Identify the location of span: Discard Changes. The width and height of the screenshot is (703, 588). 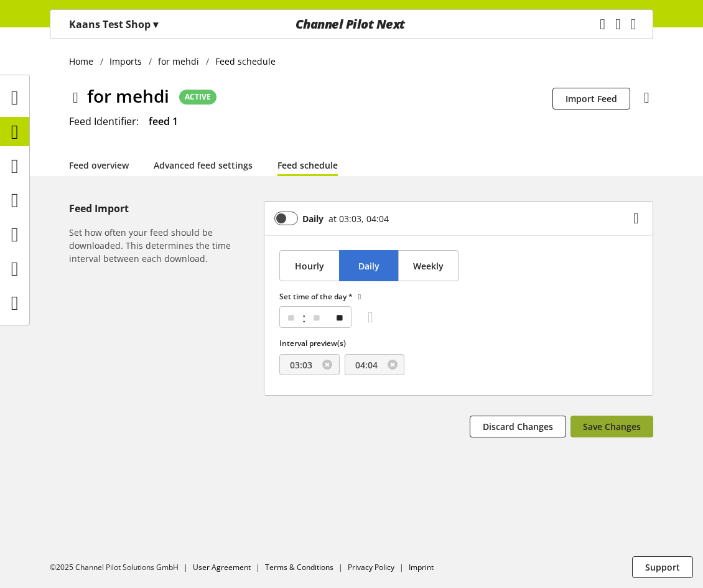
(517, 426).